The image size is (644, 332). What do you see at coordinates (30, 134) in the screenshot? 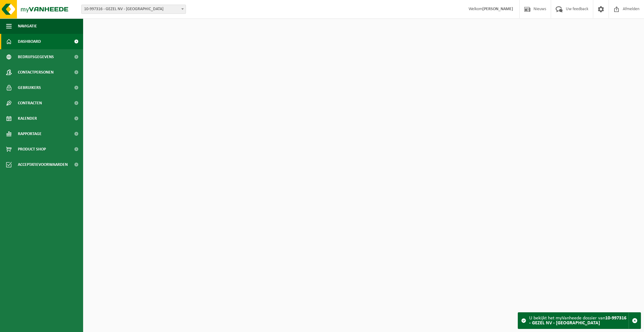
I see `span: Rapportage` at bounding box center [30, 134].